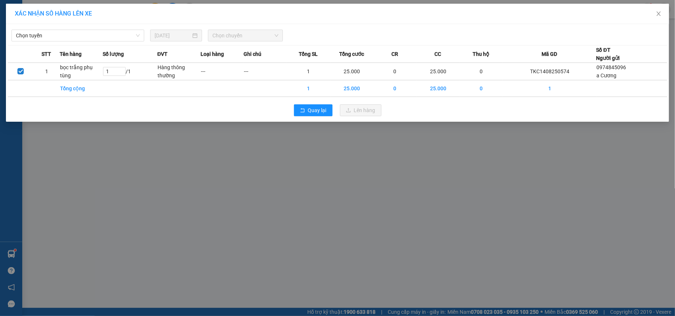 This screenshot has width=675, height=316. Describe the element at coordinates (308, 54) in the screenshot. I see `span: Tổng SL` at that location.